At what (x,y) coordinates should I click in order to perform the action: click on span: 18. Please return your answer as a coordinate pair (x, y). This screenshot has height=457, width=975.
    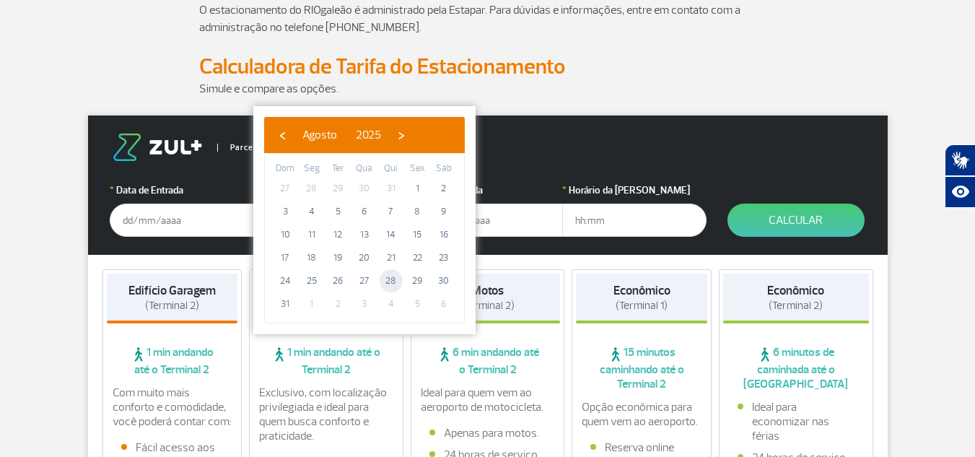
    Looking at the image, I should click on (312, 258).